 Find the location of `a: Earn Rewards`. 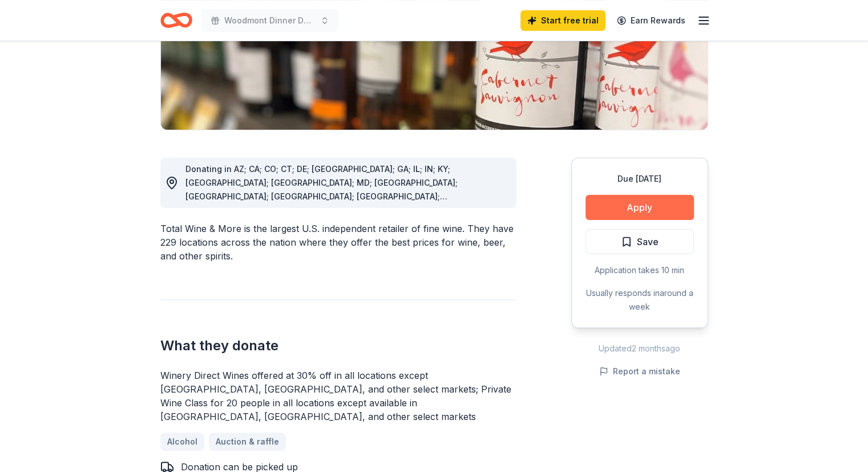

a: Earn Rewards is located at coordinates (651, 21).